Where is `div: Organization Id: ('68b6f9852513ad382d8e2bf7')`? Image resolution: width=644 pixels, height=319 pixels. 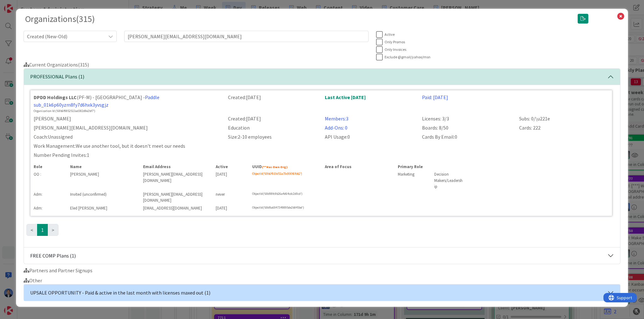 div: Organization Id: ('68b6f9852513ad382d8e2bf7') is located at coordinates (127, 111).